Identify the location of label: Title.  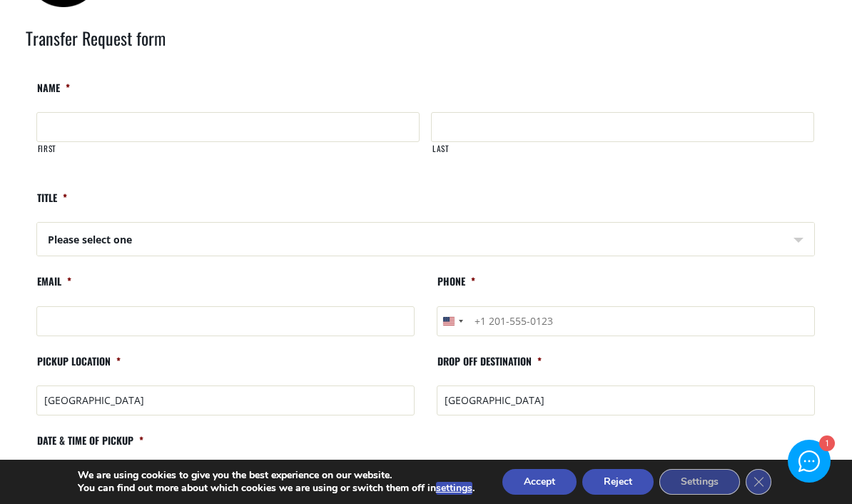
(52, 204).